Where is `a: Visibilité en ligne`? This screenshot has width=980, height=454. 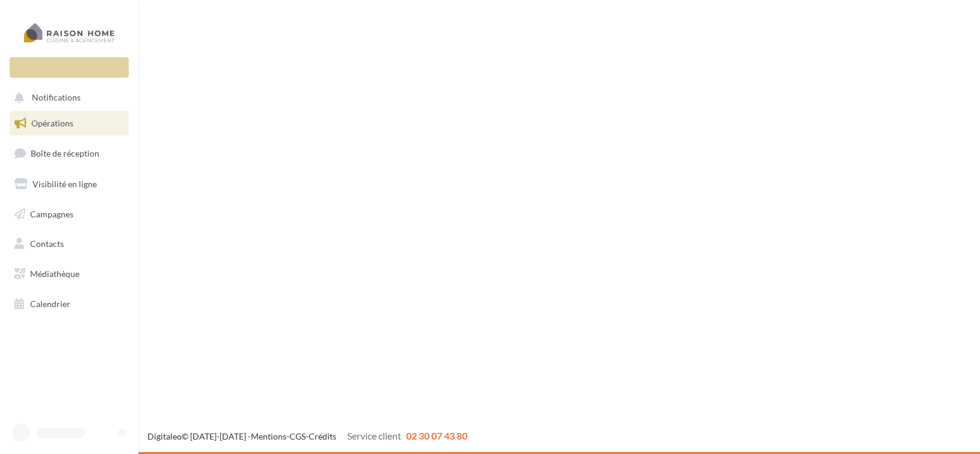 a: Visibilité en ligne is located at coordinates (69, 184).